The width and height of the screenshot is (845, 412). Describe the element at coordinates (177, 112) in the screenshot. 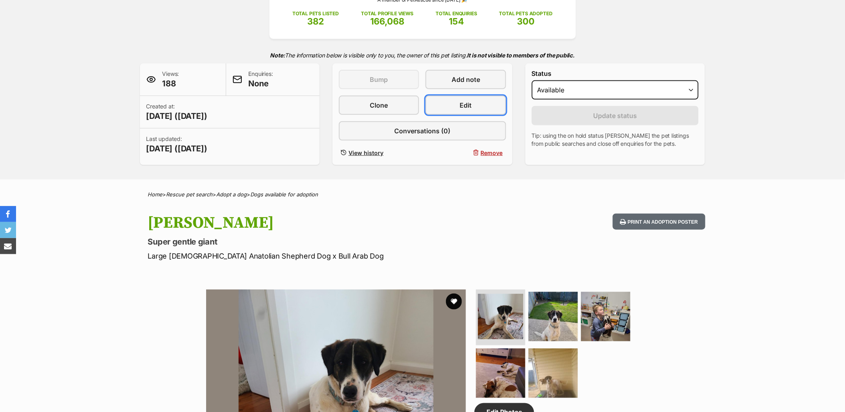

I see `p: Created at:` at that location.